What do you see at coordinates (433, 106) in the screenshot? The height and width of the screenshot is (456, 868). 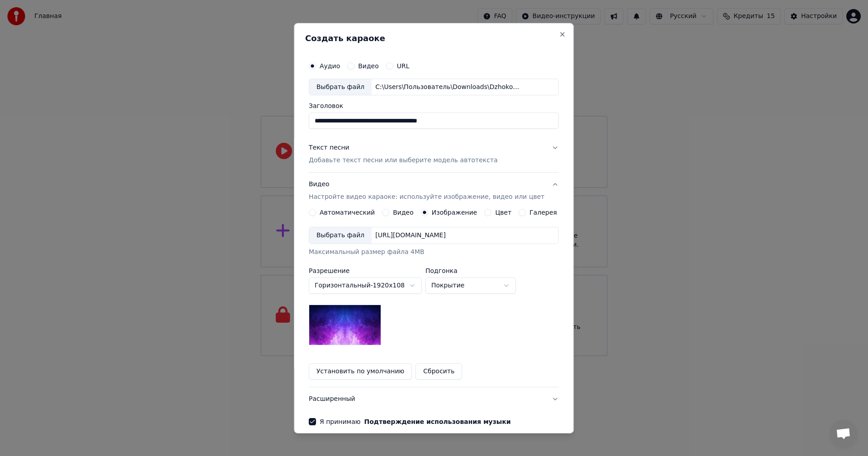 I see `label: Заголовок` at bounding box center [433, 106].